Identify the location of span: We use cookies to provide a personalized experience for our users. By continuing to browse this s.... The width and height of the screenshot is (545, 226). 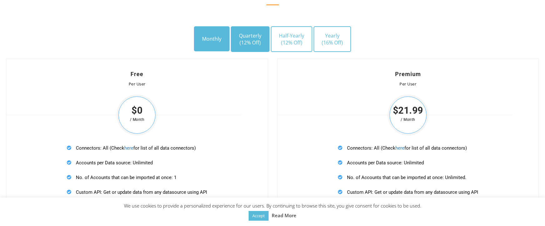
(273, 210).